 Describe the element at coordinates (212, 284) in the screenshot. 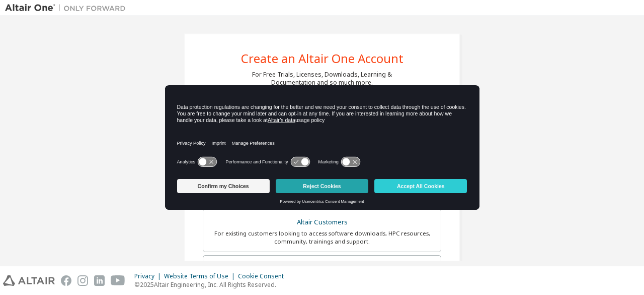

I see `p: © 2025 Altair Engineering, Inc. All Rights Reserved.` at that location.